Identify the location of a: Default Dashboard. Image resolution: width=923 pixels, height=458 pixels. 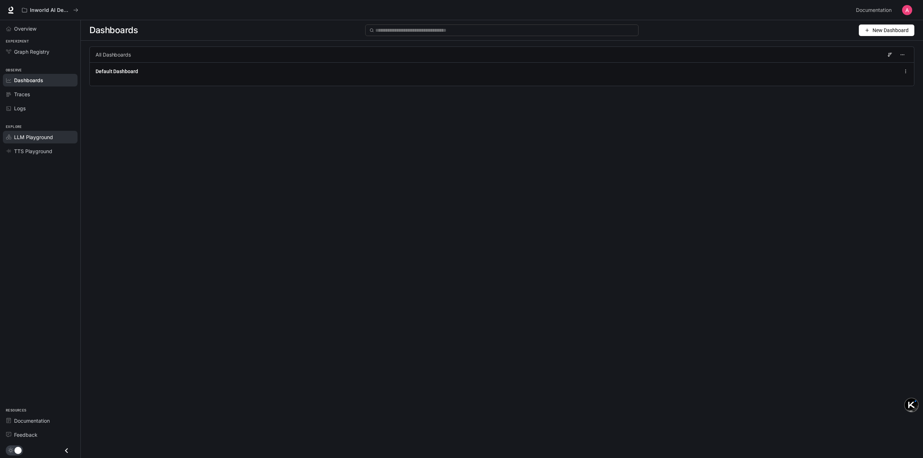
(117, 71).